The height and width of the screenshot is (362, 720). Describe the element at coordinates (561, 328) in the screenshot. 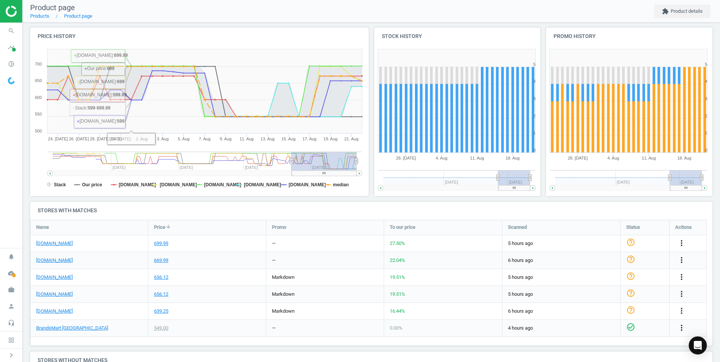

I see `span: 4 hours ago` at that location.